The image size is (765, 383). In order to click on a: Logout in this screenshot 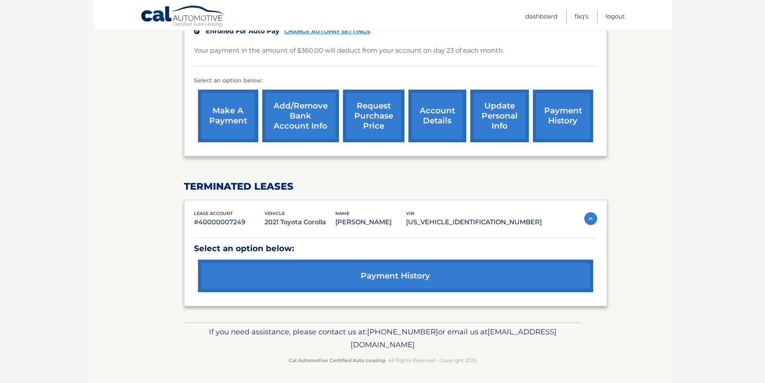, I will do `click(616, 16)`.